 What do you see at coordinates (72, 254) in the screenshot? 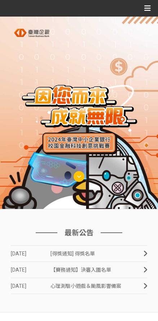
I see `span: [得獎通知] 得獎名單` at bounding box center [72, 254].